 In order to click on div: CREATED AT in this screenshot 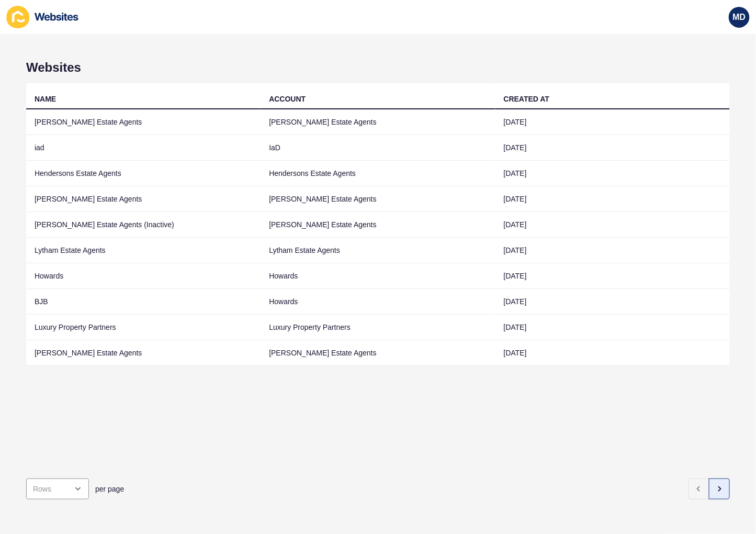, I will do `click(526, 99)`.